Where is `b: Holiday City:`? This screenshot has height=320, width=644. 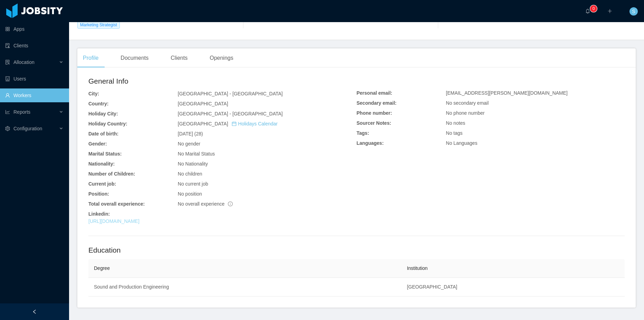 b: Holiday City: is located at coordinates (103, 114).